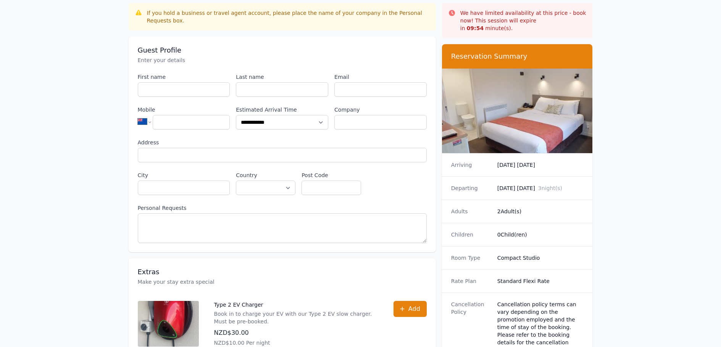 Image resolution: width=721 pixels, height=347 pixels. What do you see at coordinates (540, 258) in the screenshot?
I see `dd: Compact Studio` at bounding box center [540, 258].